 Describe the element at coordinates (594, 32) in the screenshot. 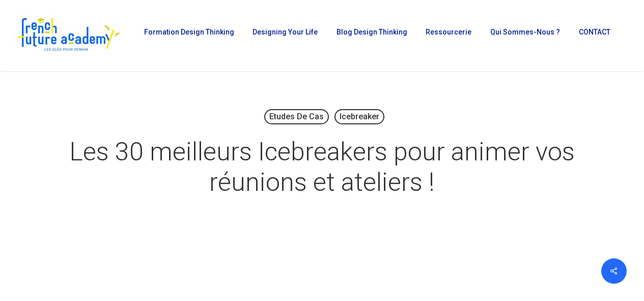

I see `span: CONTACT` at that location.